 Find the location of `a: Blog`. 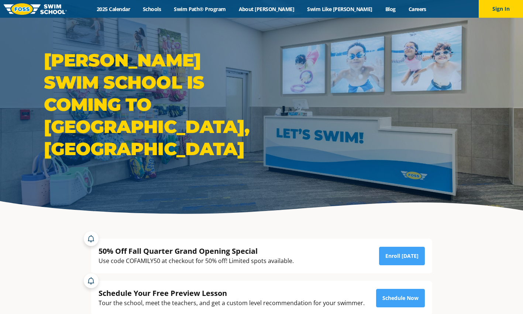

a: Blog is located at coordinates (390, 9).